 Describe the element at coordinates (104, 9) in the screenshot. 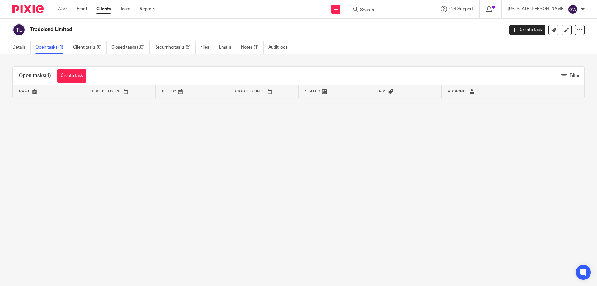

I see `a: Clients` at that location.